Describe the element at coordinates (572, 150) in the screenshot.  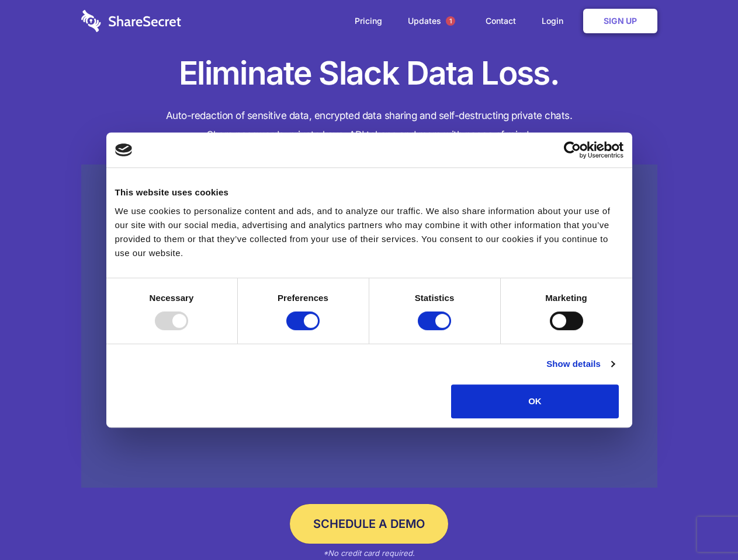
I see `a: Usercentrics Cookiebot - opens in a new window` at that location.